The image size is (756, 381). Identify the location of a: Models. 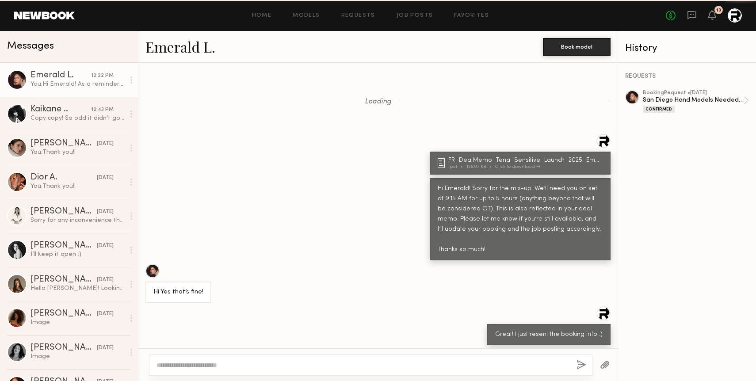
(306, 15).